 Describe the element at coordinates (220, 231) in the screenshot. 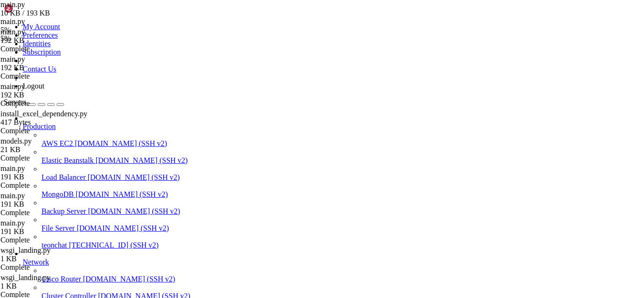

I see `div: (40, 21)` at that location.